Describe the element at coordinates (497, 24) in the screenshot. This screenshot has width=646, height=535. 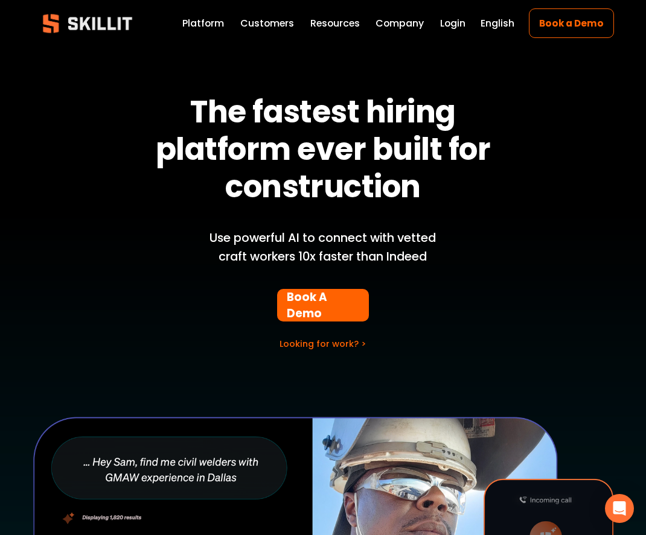
I see `span: English` at that location.